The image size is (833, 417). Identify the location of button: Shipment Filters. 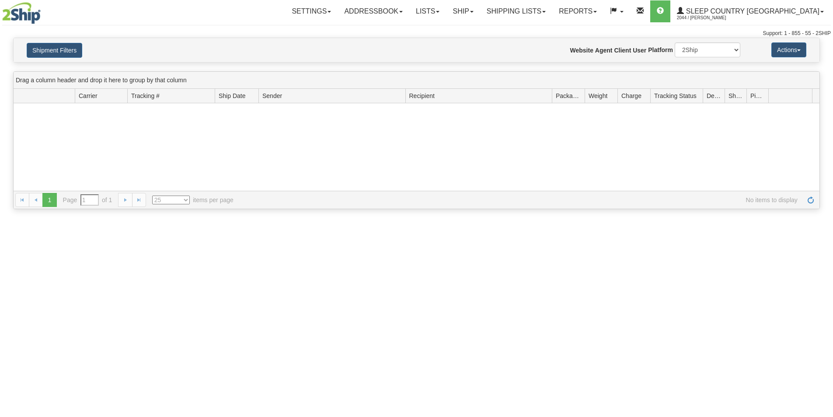
(54, 50).